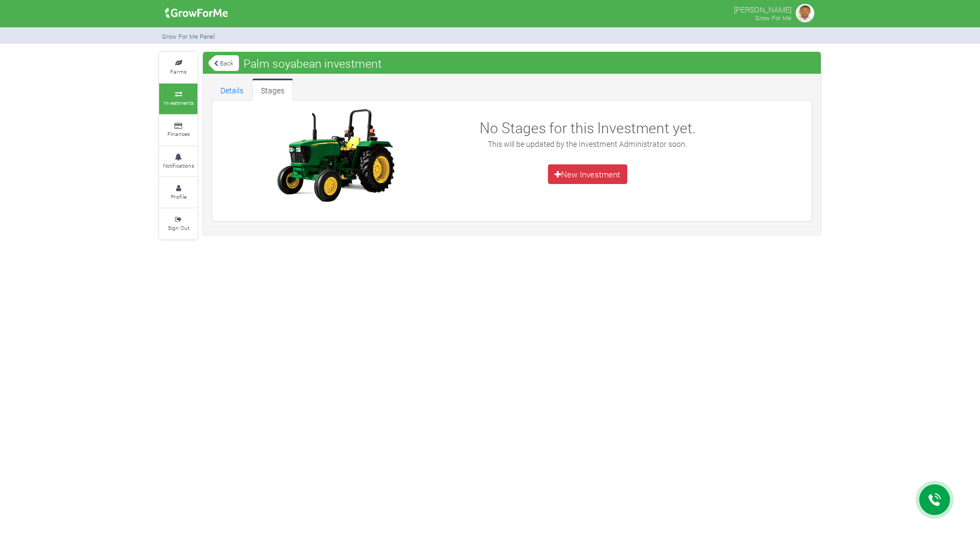  I want to click on a: Stages, so click(273, 90).